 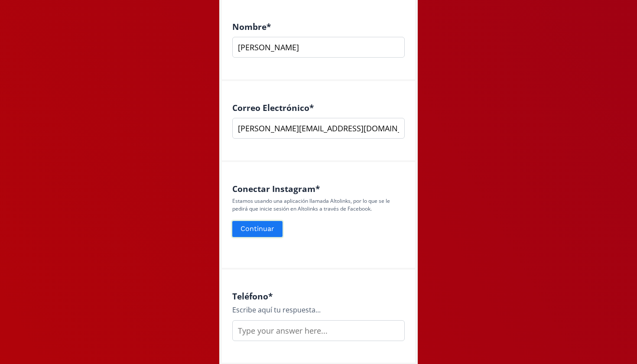 What do you see at coordinates (318, 189) in the screenshot?
I see `h4: Conectar Instagram *` at bounding box center [318, 189].